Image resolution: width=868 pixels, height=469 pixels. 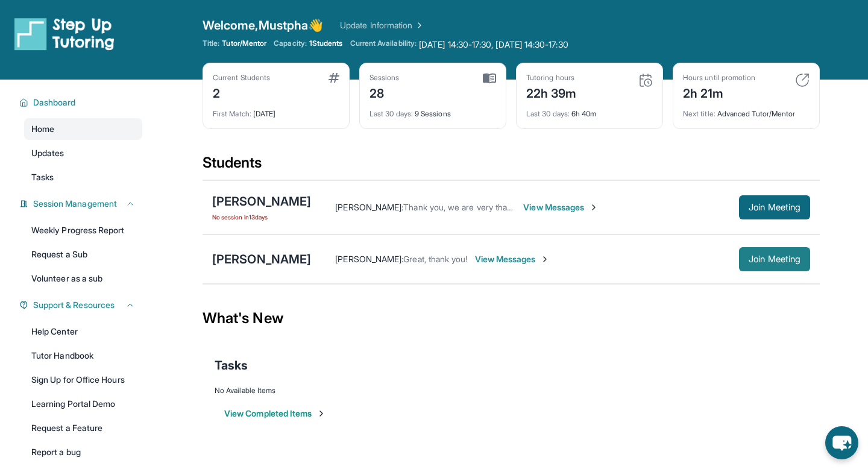 I want to click on div: Hours until promotion, so click(x=719, y=77).